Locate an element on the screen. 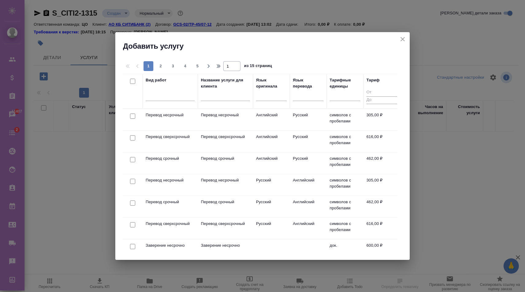 This screenshot has width=525, height=292. button: close is located at coordinates (402, 39).